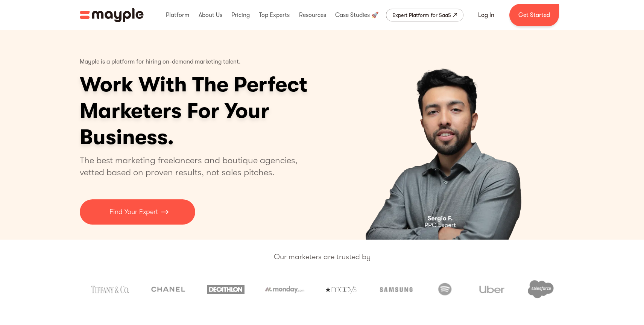 Image resolution: width=644 pixels, height=325 pixels. Describe the element at coordinates (111, 15) in the screenshot. I see `a: home` at that location.